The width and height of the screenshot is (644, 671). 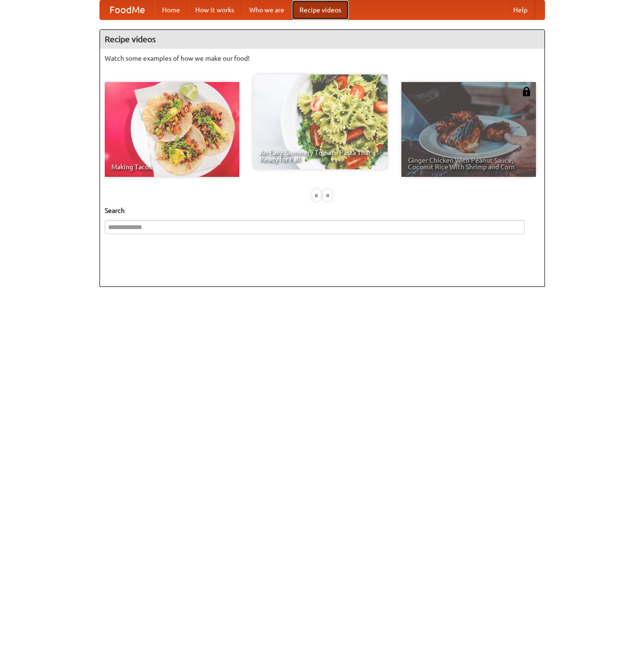 What do you see at coordinates (321, 122) in the screenshot?
I see `a: An Easy, Summery Tomato Pasta That's Ready for Fall` at bounding box center [321, 122].